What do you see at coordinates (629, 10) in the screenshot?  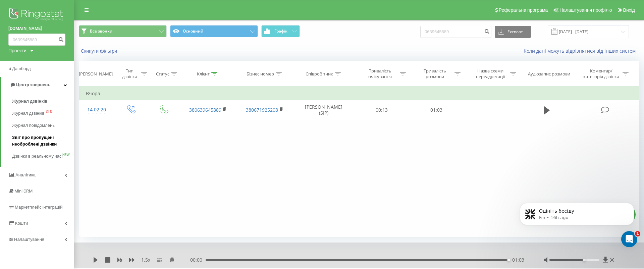 I see `span: Вихід` at bounding box center [629, 10].